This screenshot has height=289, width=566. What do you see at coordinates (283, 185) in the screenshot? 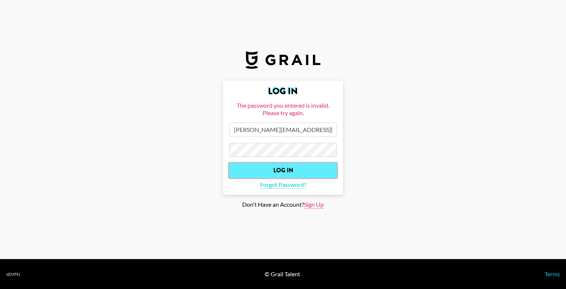
I see `span: Forgot Password?` at bounding box center [283, 185].